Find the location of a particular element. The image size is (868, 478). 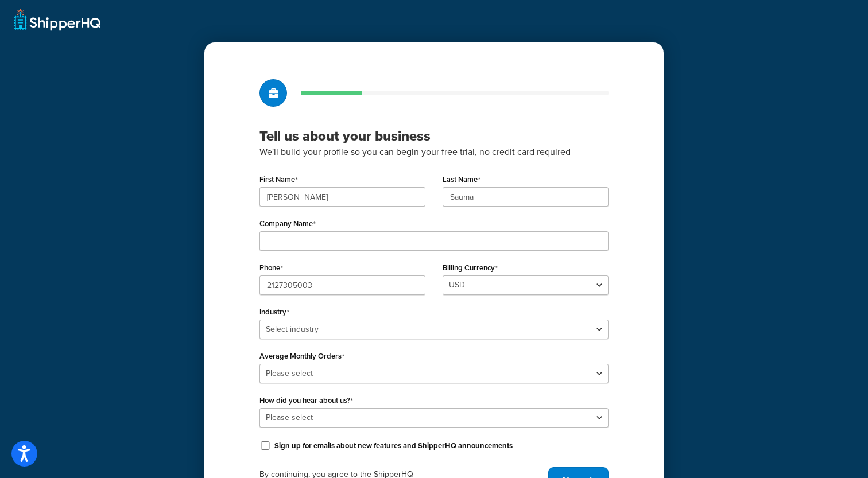

label: How did you hear about us? is located at coordinates (306, 400).